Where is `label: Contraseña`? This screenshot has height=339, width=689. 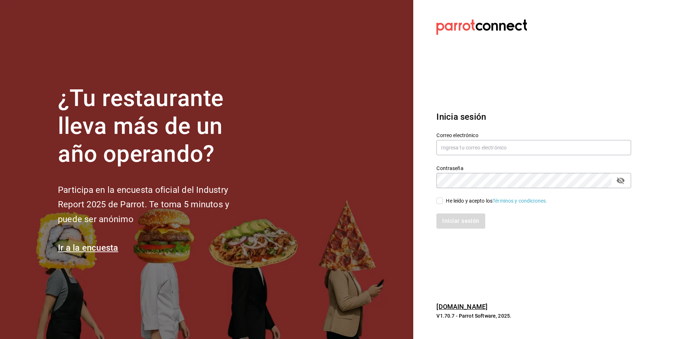 label: Contraseña is located at coordinates (534, 168).